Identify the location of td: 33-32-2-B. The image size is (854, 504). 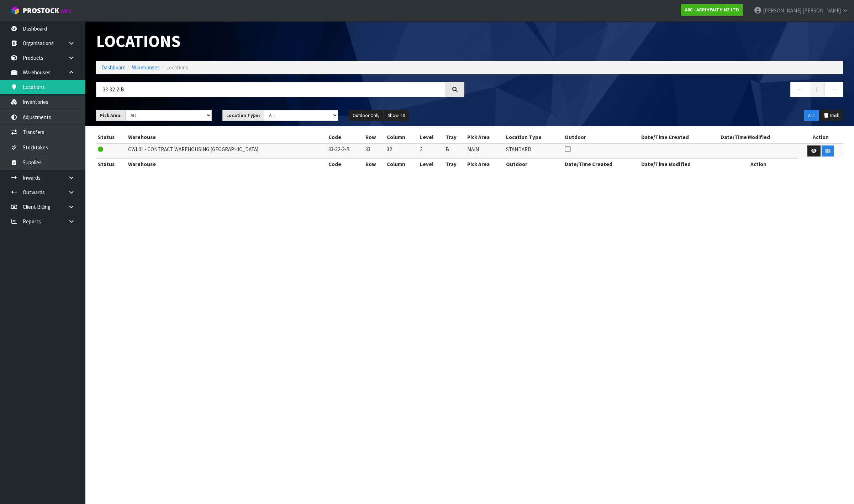
(345, 151).